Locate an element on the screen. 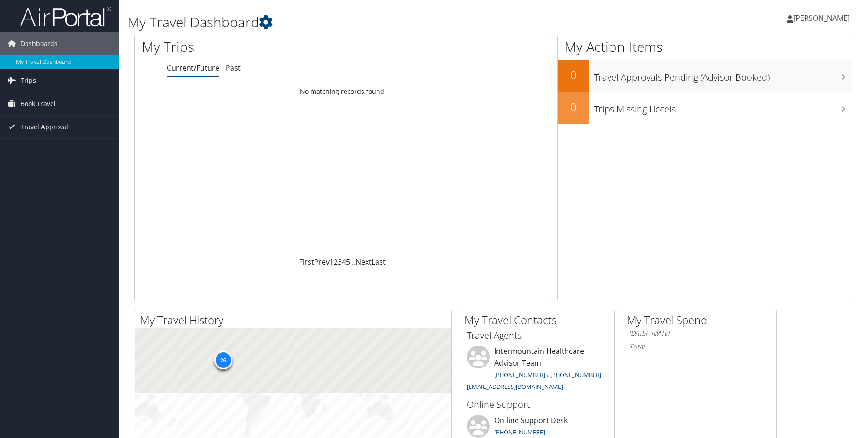 This screenshot has height=438, width=868. td: No matching records found is located at coordinates (342, 92).